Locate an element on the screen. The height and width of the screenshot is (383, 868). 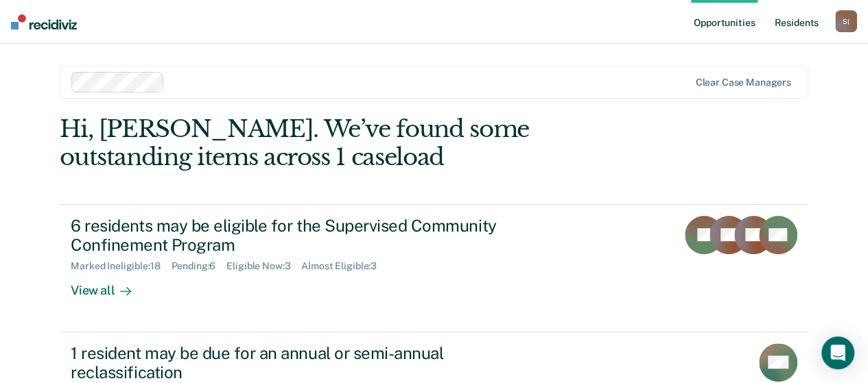
div: 6 residents may be eligible for the Supervised Community Confinement Program is located at coordinates (311, 236).